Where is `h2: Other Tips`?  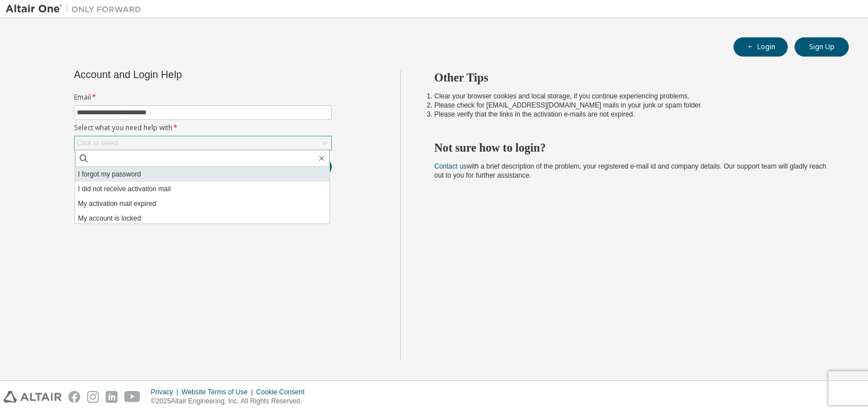
h2: Other Tips is located at coordinates (632, 78).